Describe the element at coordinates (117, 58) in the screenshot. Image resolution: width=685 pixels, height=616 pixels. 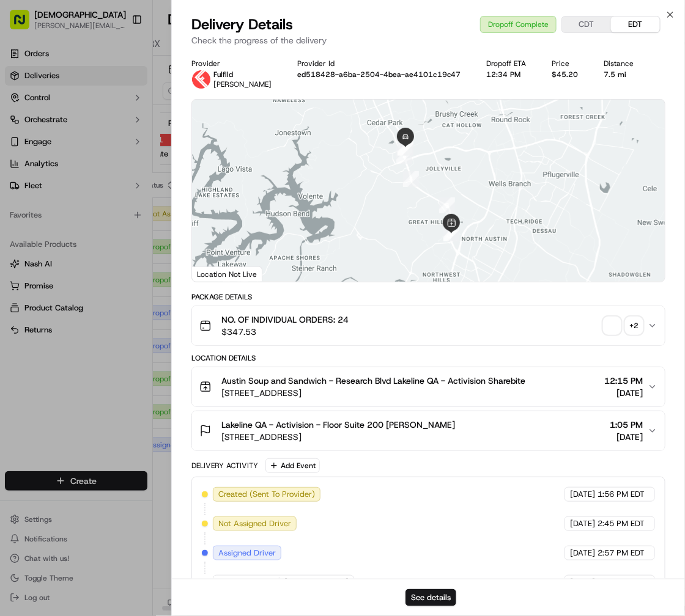
I see `p: Welcome 👋` at that location.